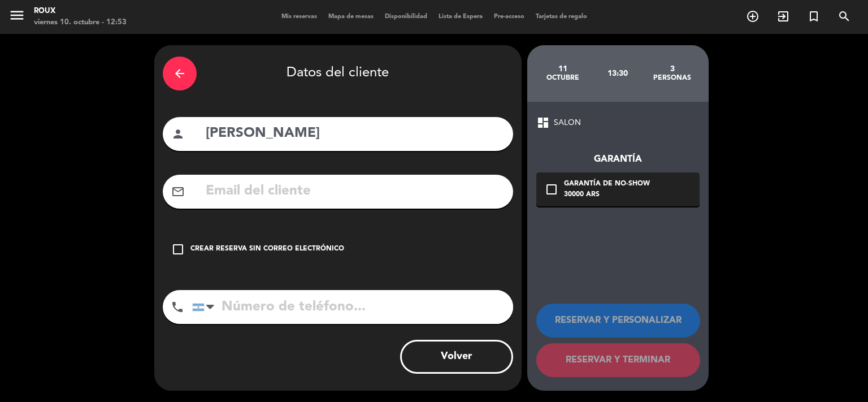  I want to click on span: Disponibilidad, so click(406, 16).